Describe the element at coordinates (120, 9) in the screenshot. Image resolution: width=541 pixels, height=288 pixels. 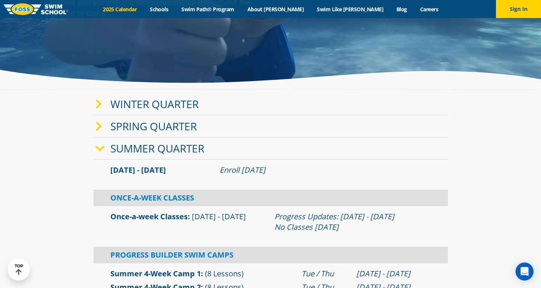
I see `a: 2025 Calendar` at that location.